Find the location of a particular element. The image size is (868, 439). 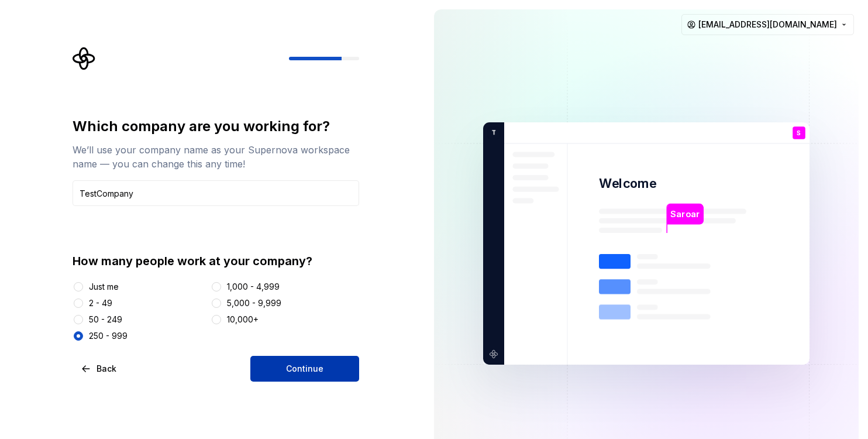

div: 10,000+ is located at coordinates (243, 320).